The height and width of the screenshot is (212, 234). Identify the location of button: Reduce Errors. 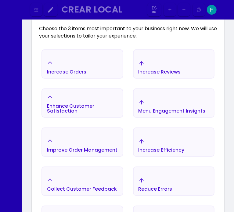
(174, 182).